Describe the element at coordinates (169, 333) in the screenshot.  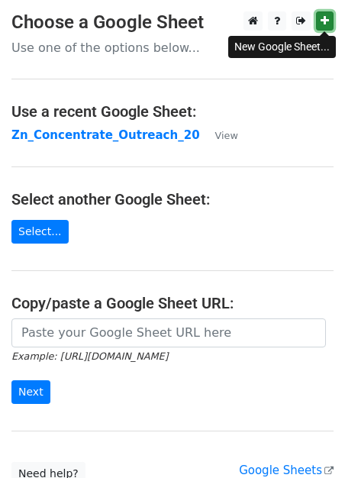
I see `input: Paste your Google Sheet URL here` at that location.